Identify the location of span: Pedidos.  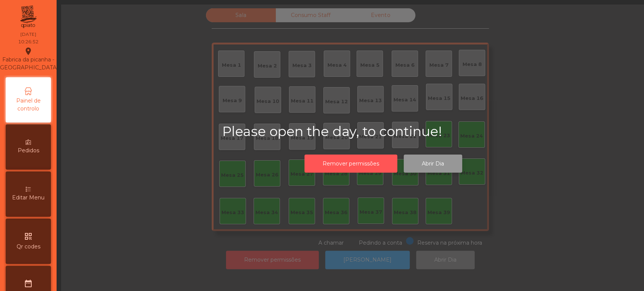
(28, 150).